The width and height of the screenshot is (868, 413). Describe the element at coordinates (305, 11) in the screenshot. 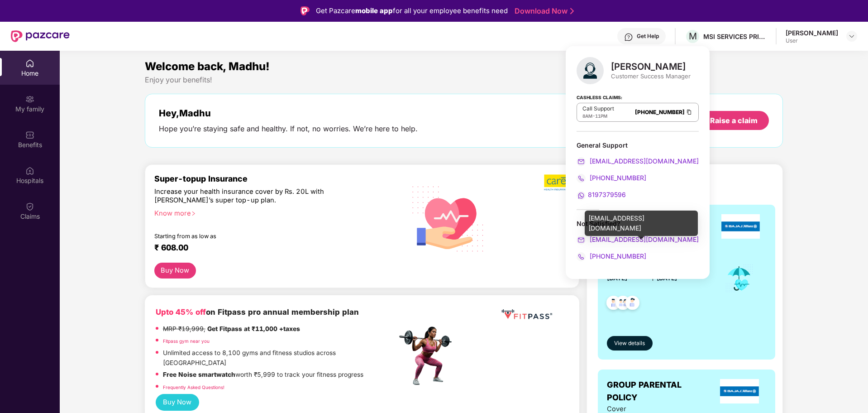

I see `img: Logo` at that location.